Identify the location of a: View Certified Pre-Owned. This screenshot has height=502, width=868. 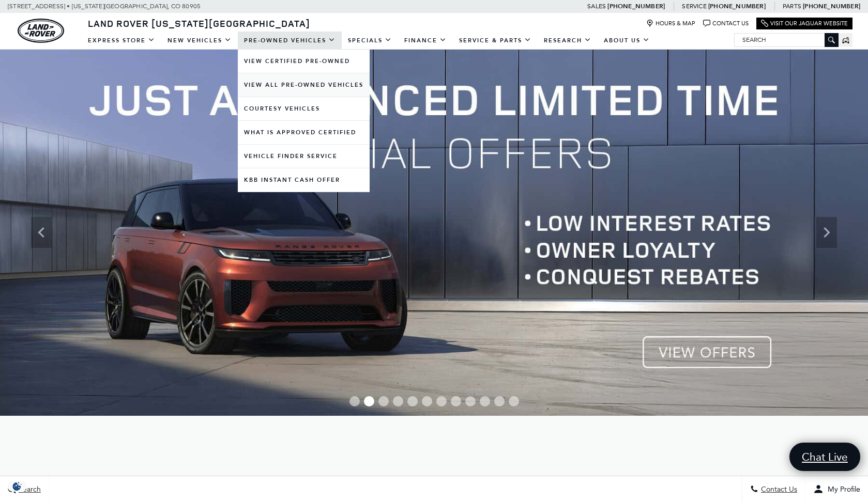
(303, 61).